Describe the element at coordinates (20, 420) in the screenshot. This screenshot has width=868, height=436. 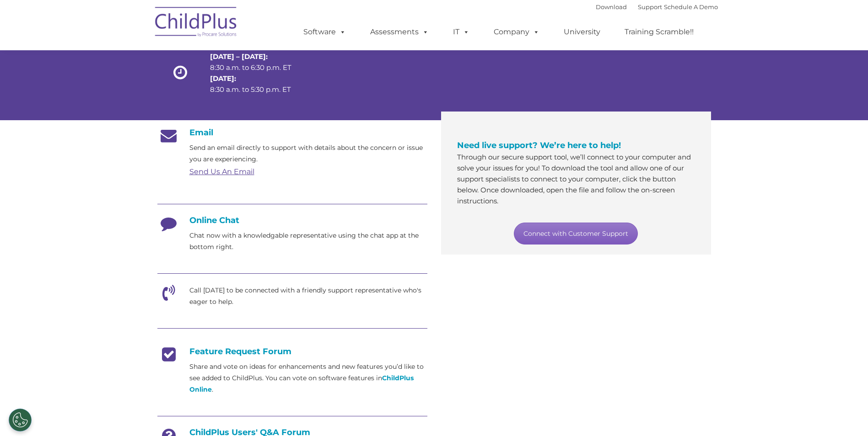
I see `button: Cookies Settings` at that location.